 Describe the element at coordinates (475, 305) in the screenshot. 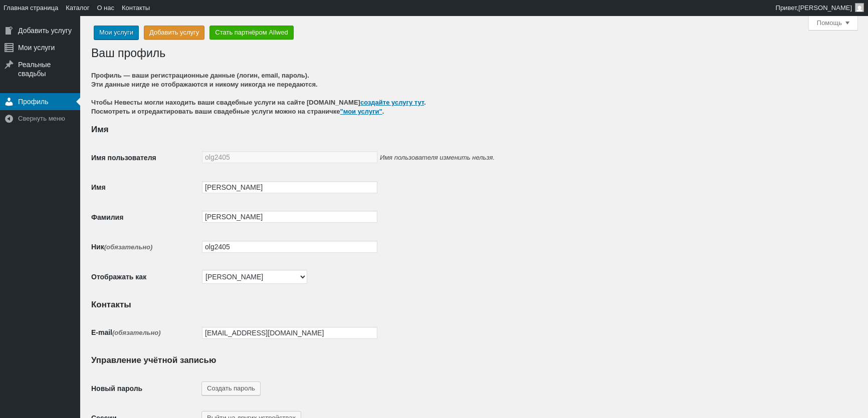

I see `h2: Контакты` at that location.